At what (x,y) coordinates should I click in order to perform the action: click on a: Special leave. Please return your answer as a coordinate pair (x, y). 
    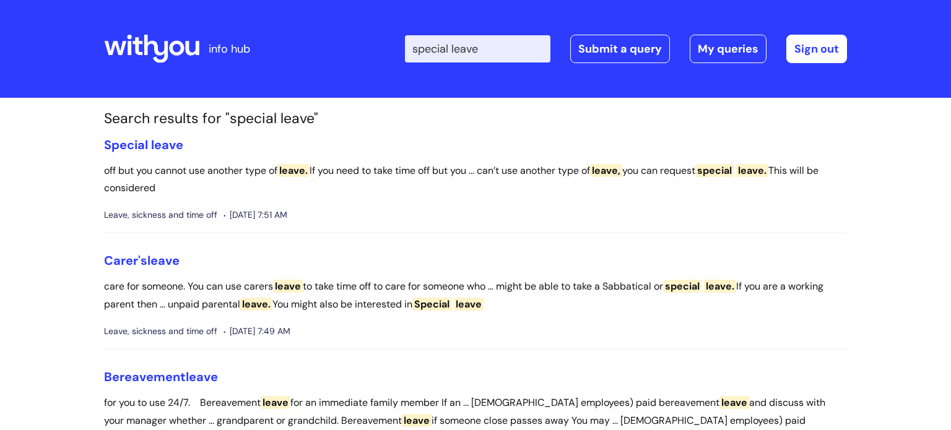
    Looking at the image, I should click on (144, 145).